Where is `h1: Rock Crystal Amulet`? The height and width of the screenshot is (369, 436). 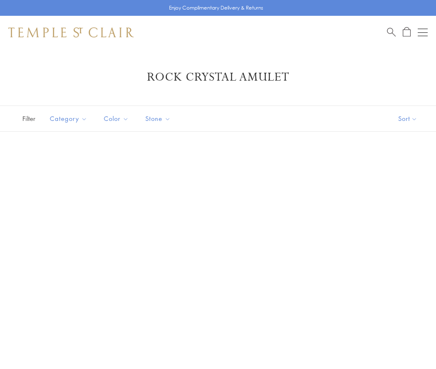
h1: Rock Crystal Amulet is located at coordinates (218, 77).